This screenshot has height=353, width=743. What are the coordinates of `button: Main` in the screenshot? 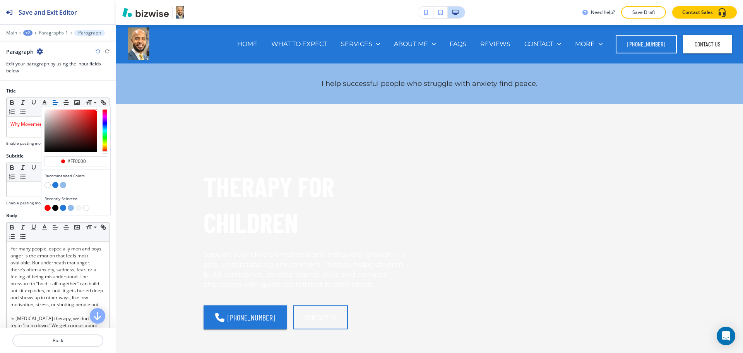 It's located at (12, 33).